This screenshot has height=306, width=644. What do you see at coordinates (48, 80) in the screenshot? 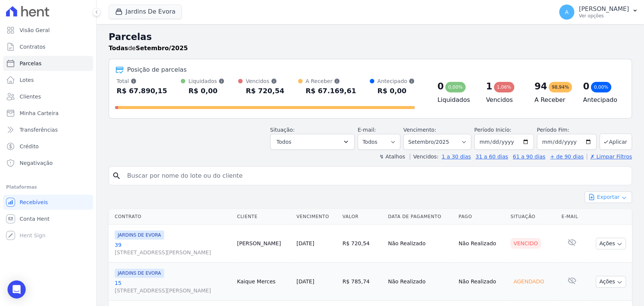
I see `a: Lotes` at bounding box center [48, 80].